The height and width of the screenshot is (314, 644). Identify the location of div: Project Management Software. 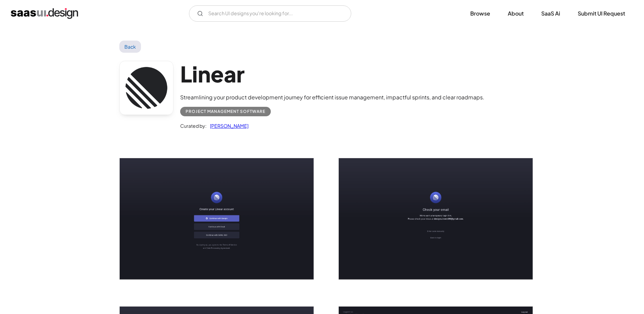
(225, 112).